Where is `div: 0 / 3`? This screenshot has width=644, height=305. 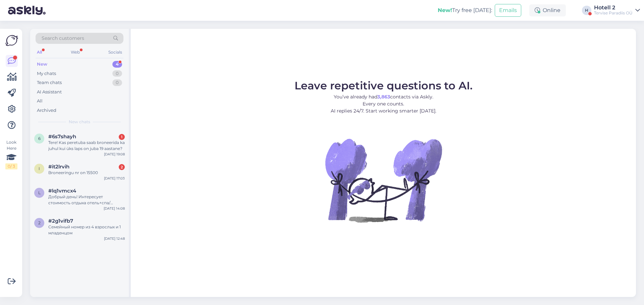
div: 0 / 3 is located at coordinates (11, 166).